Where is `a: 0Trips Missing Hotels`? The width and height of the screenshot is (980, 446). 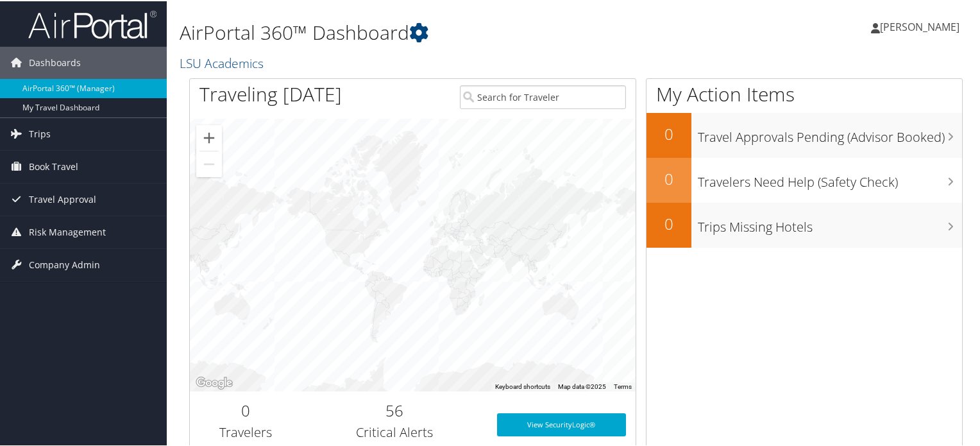
a: 0Trips Missing Hotels is located at coordinates (804, 223).